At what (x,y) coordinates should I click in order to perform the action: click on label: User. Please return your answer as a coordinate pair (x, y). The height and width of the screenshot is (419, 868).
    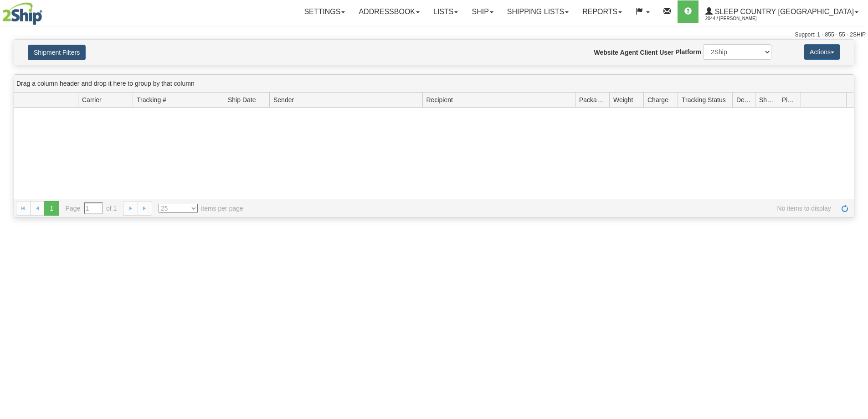
    Looking at the image, I should click on (666, 52).